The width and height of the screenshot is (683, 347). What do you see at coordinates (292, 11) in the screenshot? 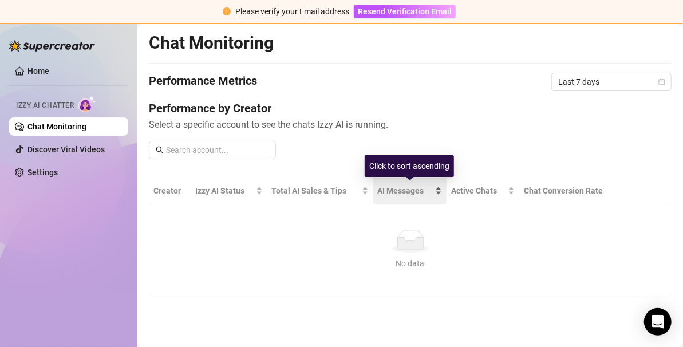
I see `div: Please verify your Email address` at bounding box center [292, 11].